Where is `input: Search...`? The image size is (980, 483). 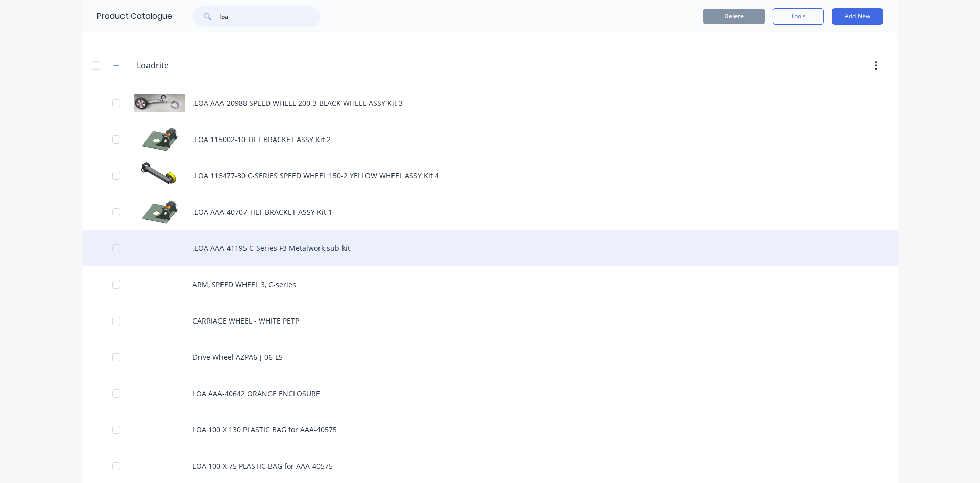
input: Search... is located at coordinates (270, 16).